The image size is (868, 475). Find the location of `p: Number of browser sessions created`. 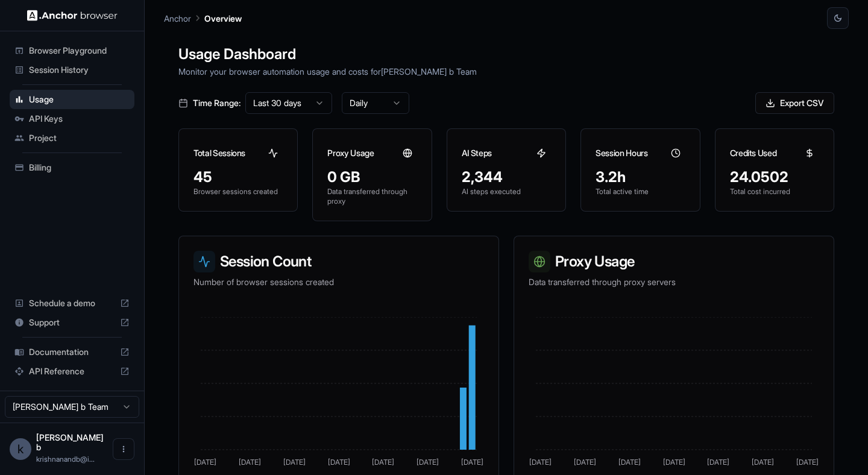

p: Number of browser sessions created is located at coordinates (339, 282).